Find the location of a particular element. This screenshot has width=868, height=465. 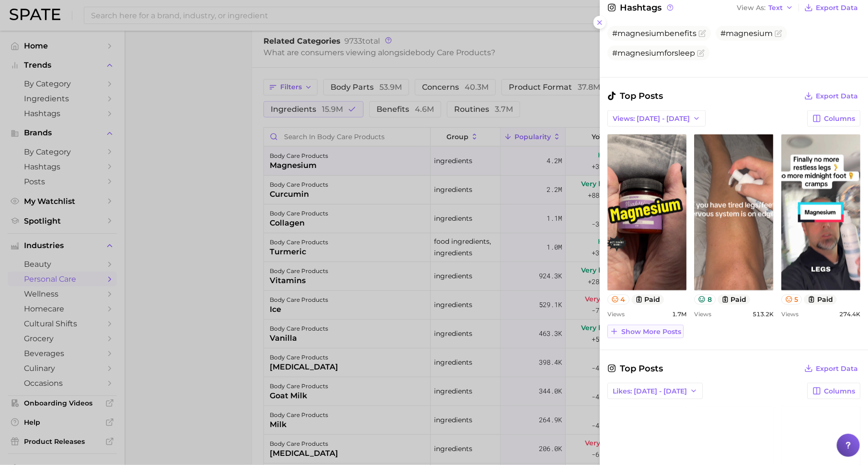

span: Text is located at coordinates (776, 8).